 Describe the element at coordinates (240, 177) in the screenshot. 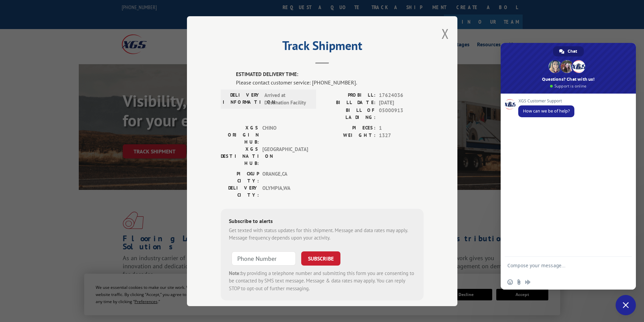

I see `label: PICKUP CITY:` at that location.